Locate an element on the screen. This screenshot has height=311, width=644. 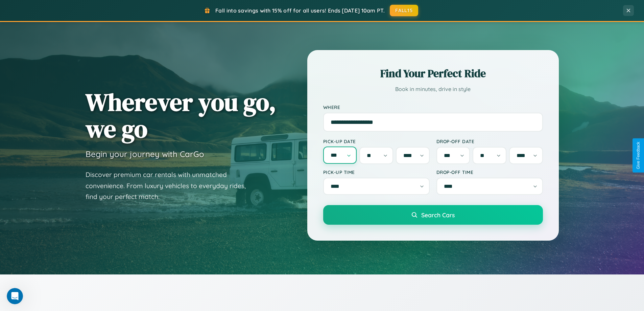
label: Drop-off Time is located at coordinates (489, 172).